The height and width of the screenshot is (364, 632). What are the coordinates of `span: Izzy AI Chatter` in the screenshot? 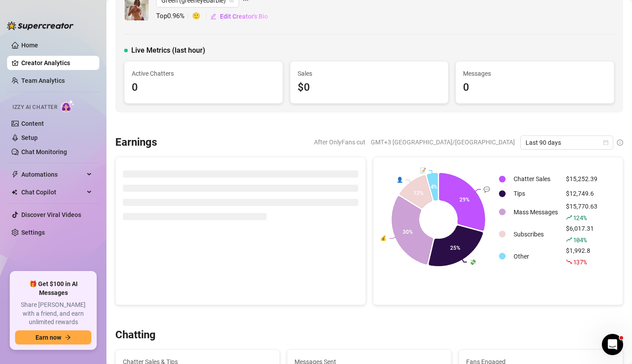 It's located at (35, 107).